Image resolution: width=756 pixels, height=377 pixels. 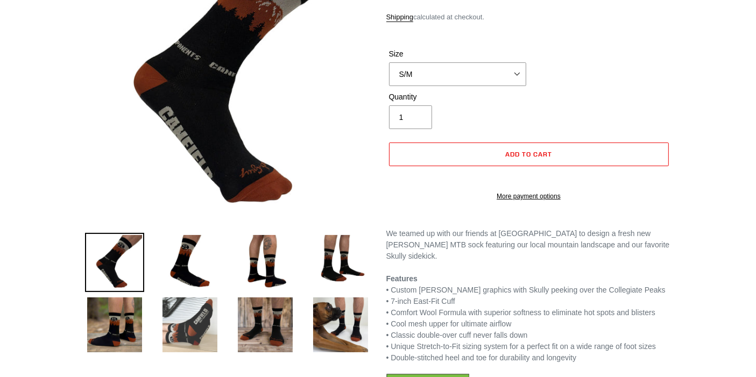 What do you see at coordinates (529, 154) in the screenshot?
I see `button: Add to cart` at bounding box center [529, 154].